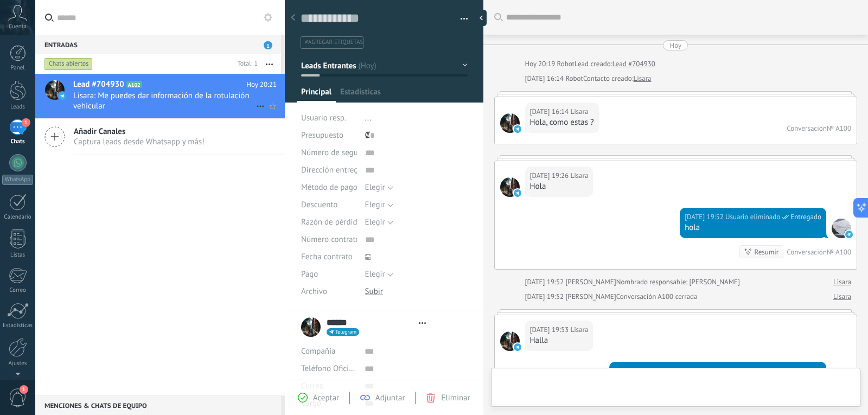  What do you see at coordinates (540, 64) in the screenshot?
I see `div: Hoy 20:19` at bounding box center [540, 64].